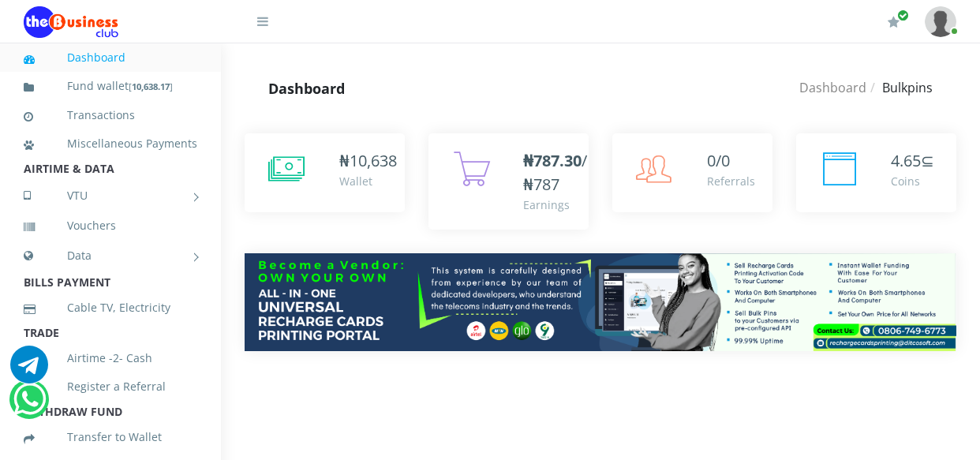 The height and width of the screenshot is (460, 980). What do you see at coordinates (111, 308) in the screenshot?
I see `a: Cable TV, Electricity` at bounding box center [111, 308].